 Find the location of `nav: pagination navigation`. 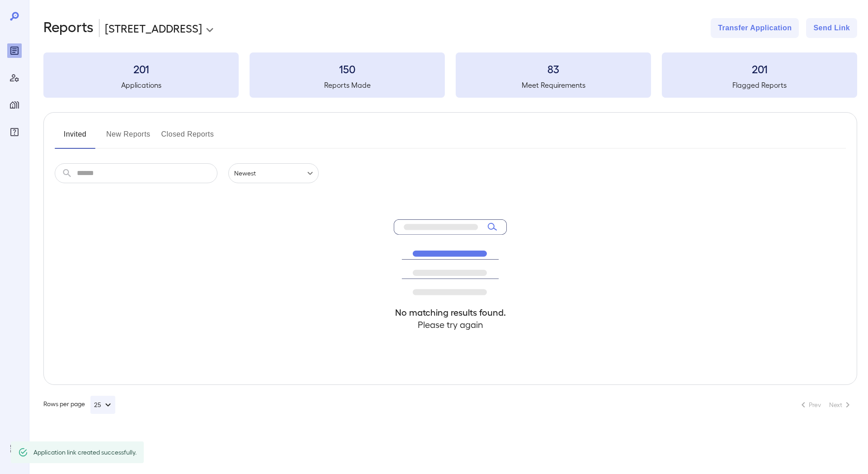

nav: pagination navigation is located at coordinates (825, 405).